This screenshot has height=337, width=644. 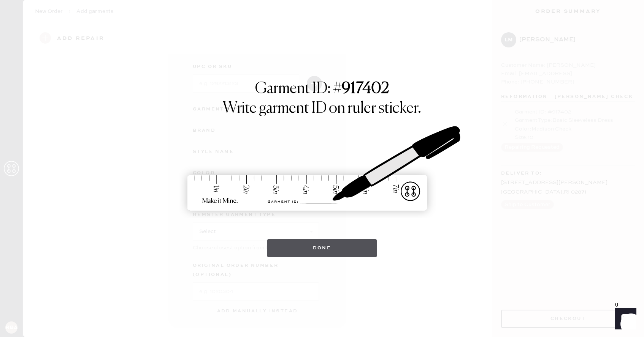 What do you see at coordinates (365, 89) in the screenshot?
I see `strong: 917402` at bounding box center [365, 89].